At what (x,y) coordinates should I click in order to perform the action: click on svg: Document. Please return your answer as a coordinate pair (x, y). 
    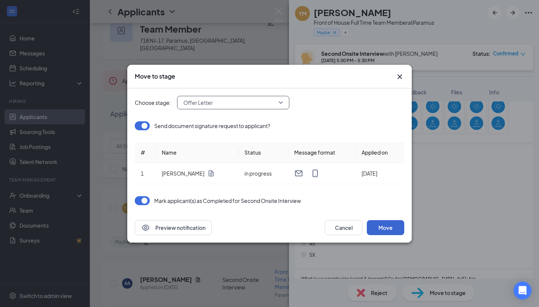
    Looking at the image, I should click on (211, 173).